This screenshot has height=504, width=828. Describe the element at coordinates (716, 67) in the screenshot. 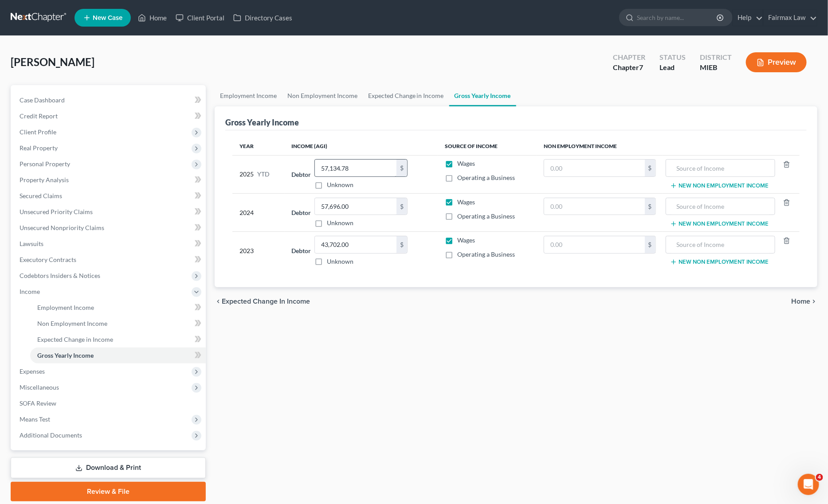

I see `div: MIEB` at that location.